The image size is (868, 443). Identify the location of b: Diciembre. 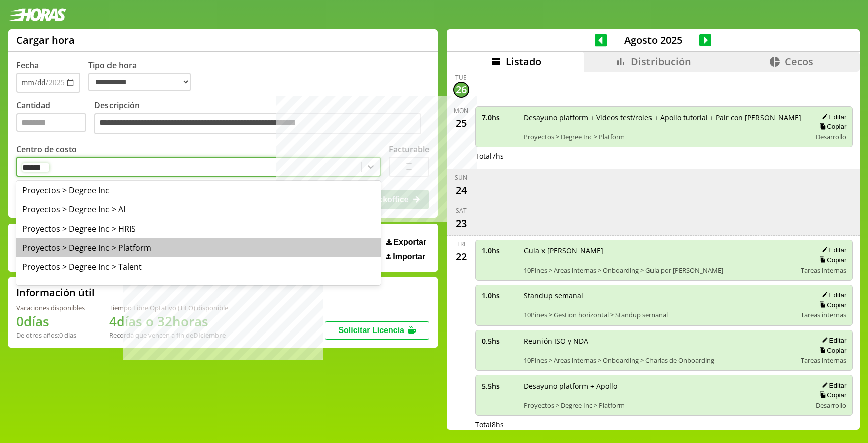
(209, 335).